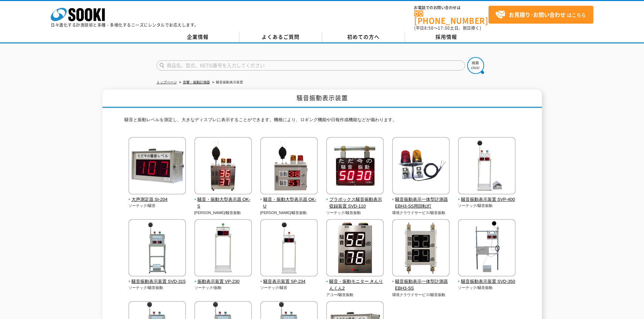 This screenshot has width=644, height=319. What do you see at coordinates (446, 37) in the screenshot?
I see `a: 採用情報` at bounding box center [446, 37].